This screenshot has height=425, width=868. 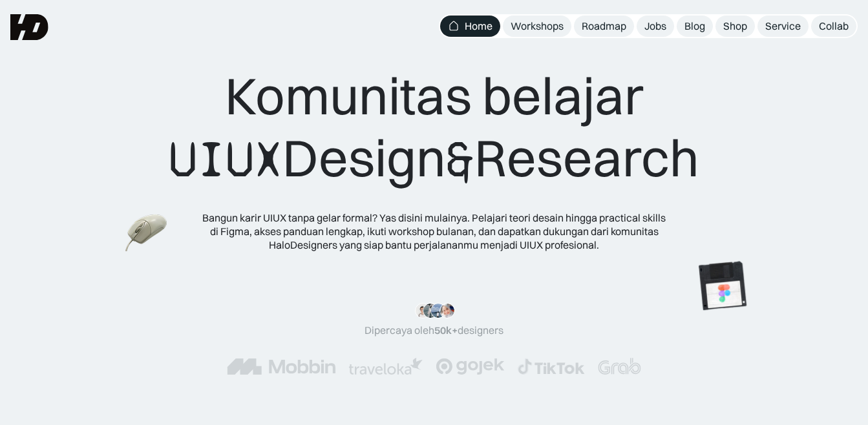 What do you see at coordinates (433, 330) in the screenshot?
I see `div: Dipercaya oleh designers` at bounding box center [433, 330].